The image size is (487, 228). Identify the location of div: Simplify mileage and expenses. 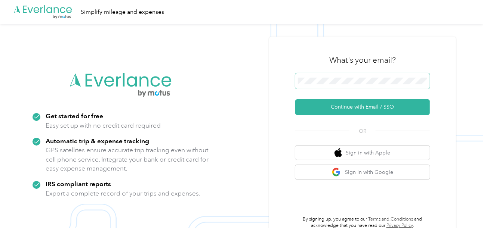
(122, 12).